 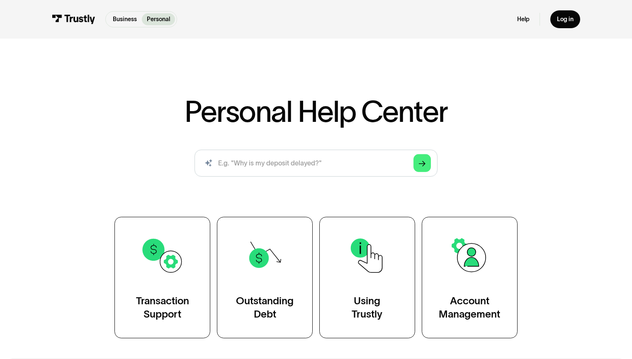 I want to click on div: Using Trustly, so click(x=367, y=308).